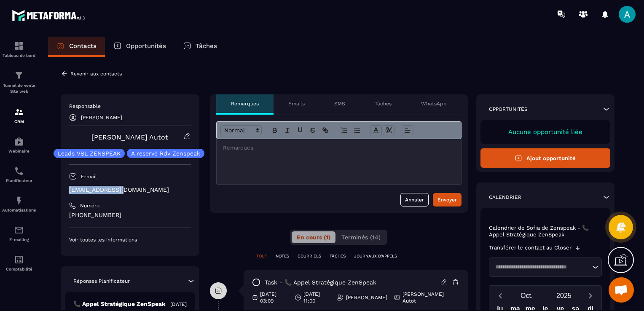  I want to click on p: Planificateur, so click(19, 181).